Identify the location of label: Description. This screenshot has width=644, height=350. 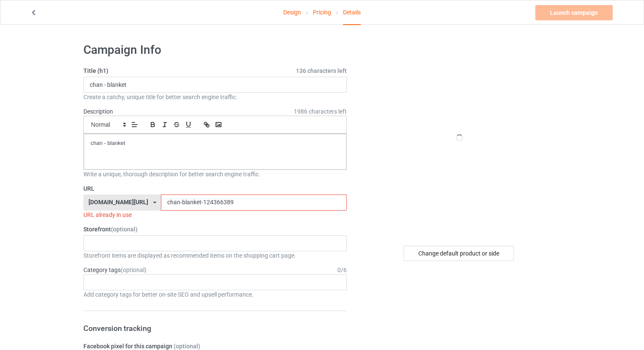
(98, 112).